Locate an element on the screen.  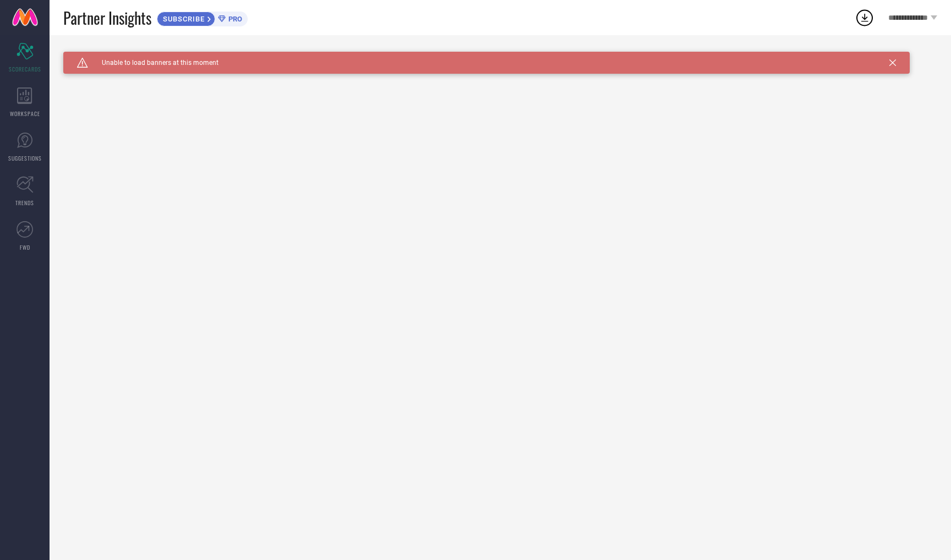
a: SUBSCRIBEPRO is located at coordinates (202, 18).